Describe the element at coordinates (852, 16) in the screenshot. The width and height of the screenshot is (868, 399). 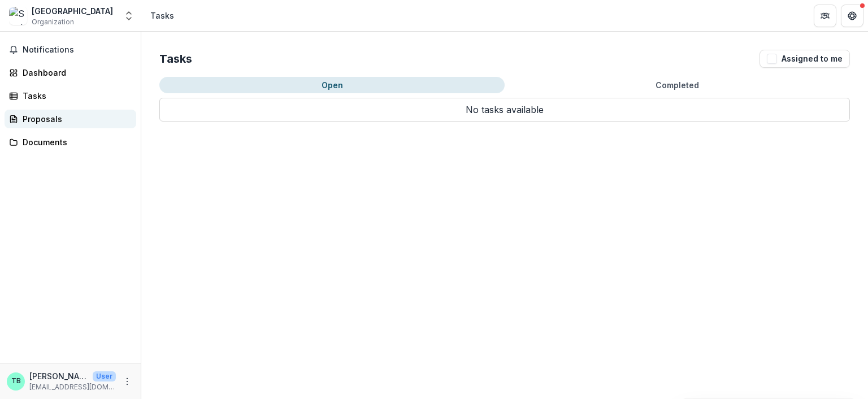
I see `button: Get Help` at that location.